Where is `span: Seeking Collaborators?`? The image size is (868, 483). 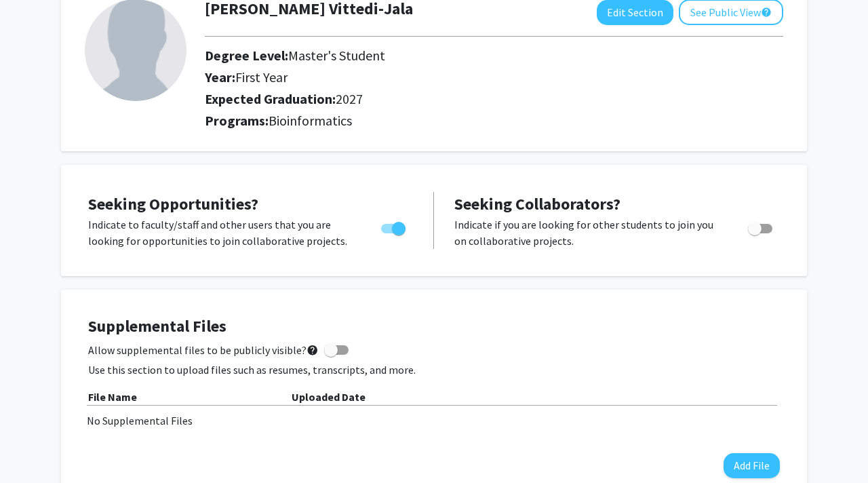
span: Seeking Collaborators? is located at coordinates (538, 204).